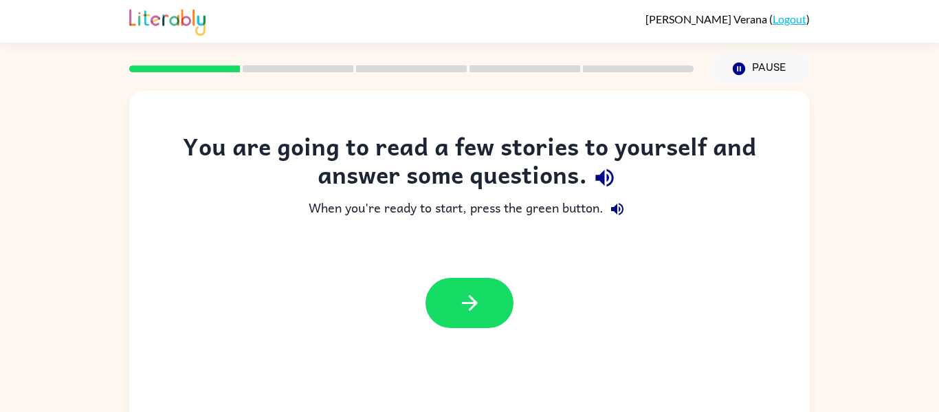 The image size is (939, 412). Describe the element at coordinates (760, 69) in the screenshot. I see `button: Pause` at that location.